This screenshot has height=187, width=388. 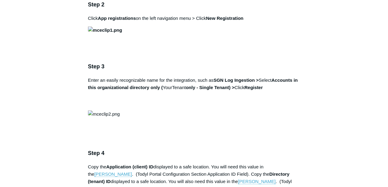 What do you see at coordinates (194, 18) in the screenshot?
I see `p: Click on the left navigation menu > Click` at bounding box center [194, 18].